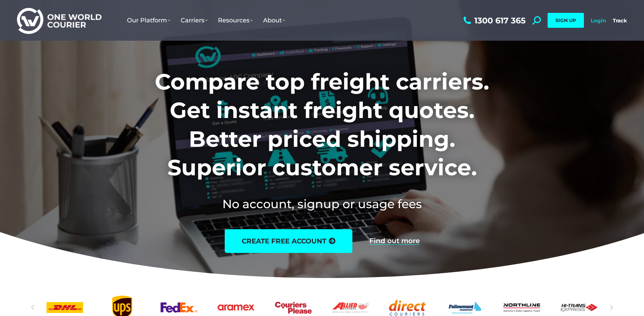 The height and width of the screenshot is (316, 644). Describe the element at coordinates (274, 20) in the screenshot. I see `span: About` at that location.